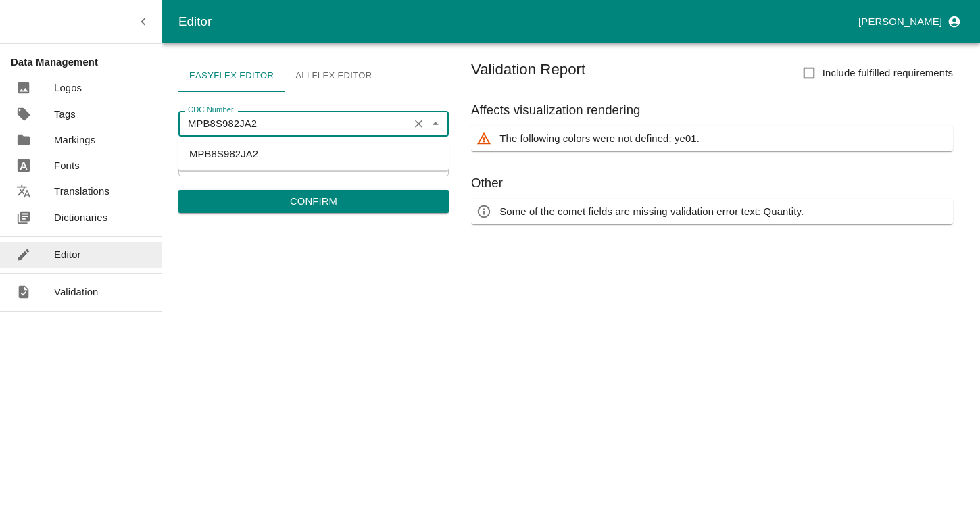 This screenshot has height=517, width=980. I want to click on p: Translations, so click(82, 192).